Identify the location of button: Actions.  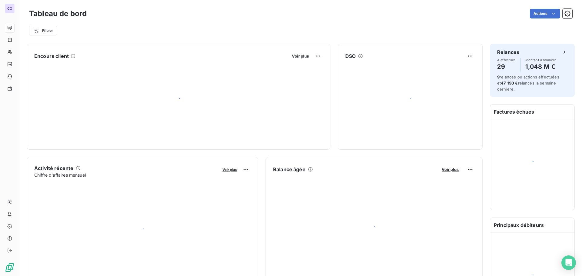
(545, 14).